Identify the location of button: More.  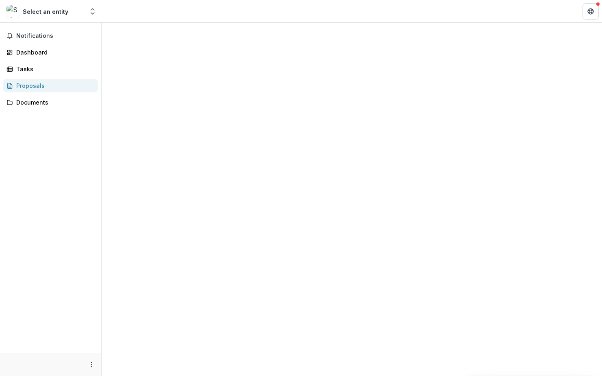
(91, 364).